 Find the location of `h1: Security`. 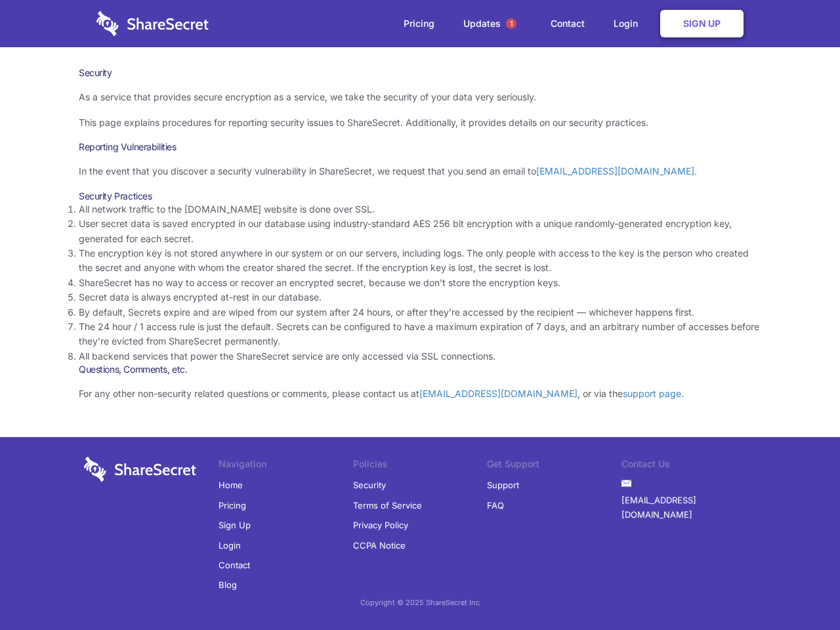

h1: Security is located at coordinates (420, 73).